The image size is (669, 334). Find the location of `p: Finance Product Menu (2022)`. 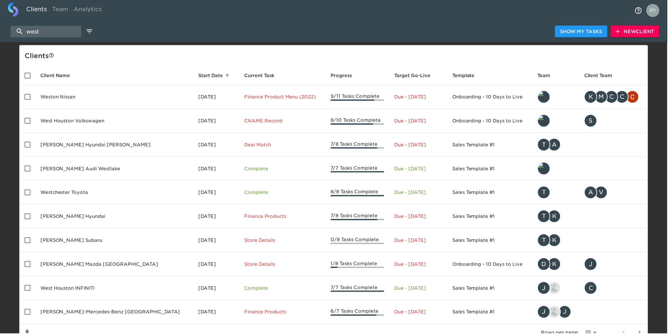

p: Finance Product Menu (2022) is located at coordinates (283, 97).